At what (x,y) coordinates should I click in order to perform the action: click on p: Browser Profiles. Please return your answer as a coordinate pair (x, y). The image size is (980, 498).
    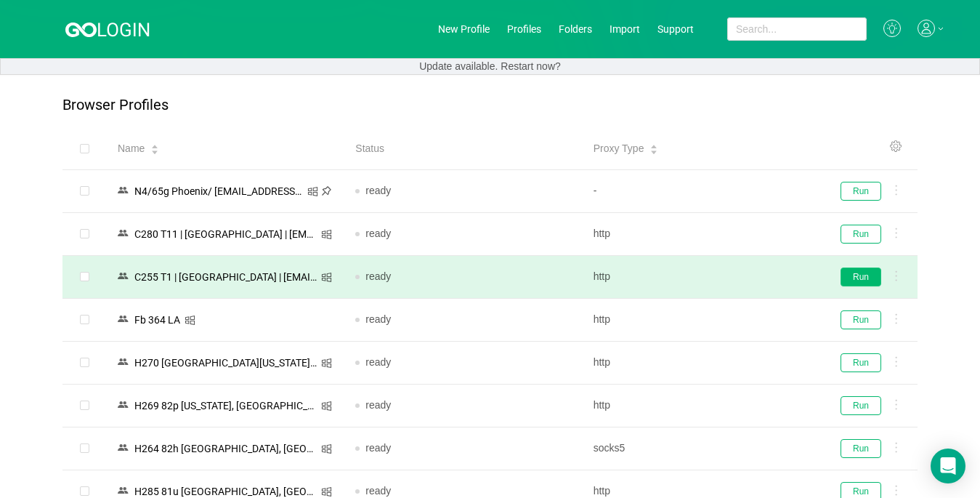
    Looking at the image, I should click on (115, 104).